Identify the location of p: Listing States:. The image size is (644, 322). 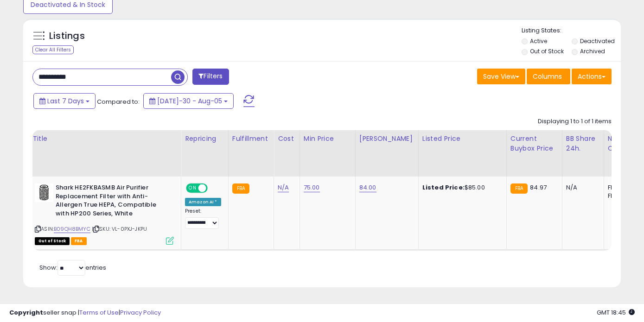
(571, 31).